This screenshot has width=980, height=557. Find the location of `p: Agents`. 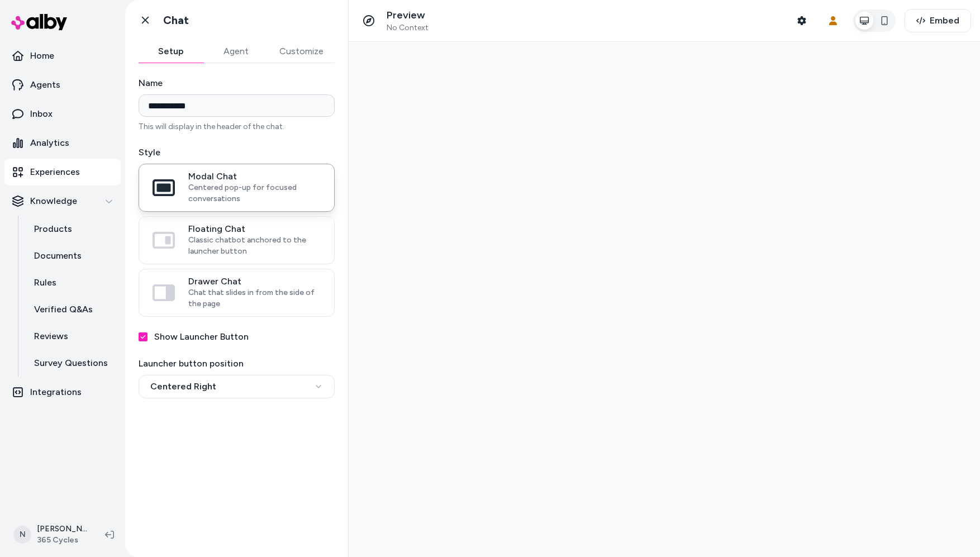

p: Agents is located at coordinates (46, 85).